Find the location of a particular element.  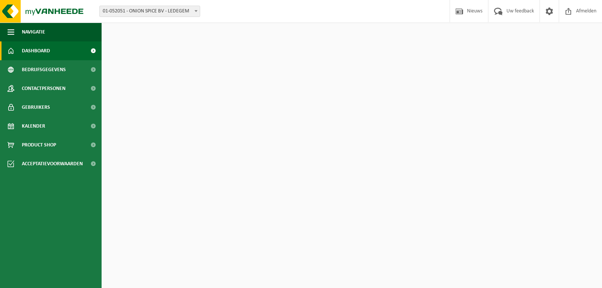

span: Navigatie is located at coordinates (33, 32).